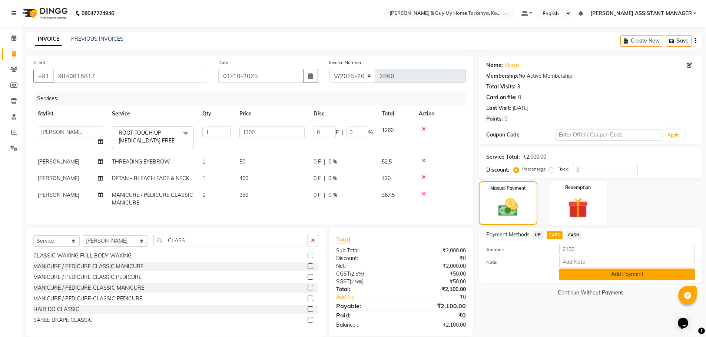  I want to click on th: Disc, so click(343, 114).